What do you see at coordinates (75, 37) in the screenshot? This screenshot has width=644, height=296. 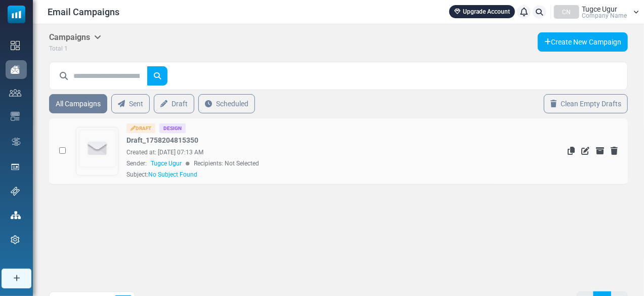 I see `h5: Campaigns` at bounding box center [75, 37].